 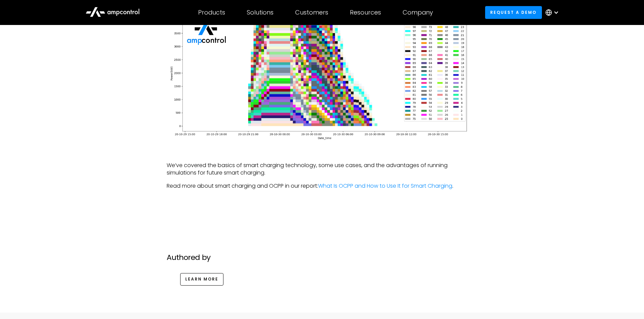 I want to click on p: We’ve covered the basics of smart charging technology, some use cases, and the advantages of runn..., so click(x=322, y=169).